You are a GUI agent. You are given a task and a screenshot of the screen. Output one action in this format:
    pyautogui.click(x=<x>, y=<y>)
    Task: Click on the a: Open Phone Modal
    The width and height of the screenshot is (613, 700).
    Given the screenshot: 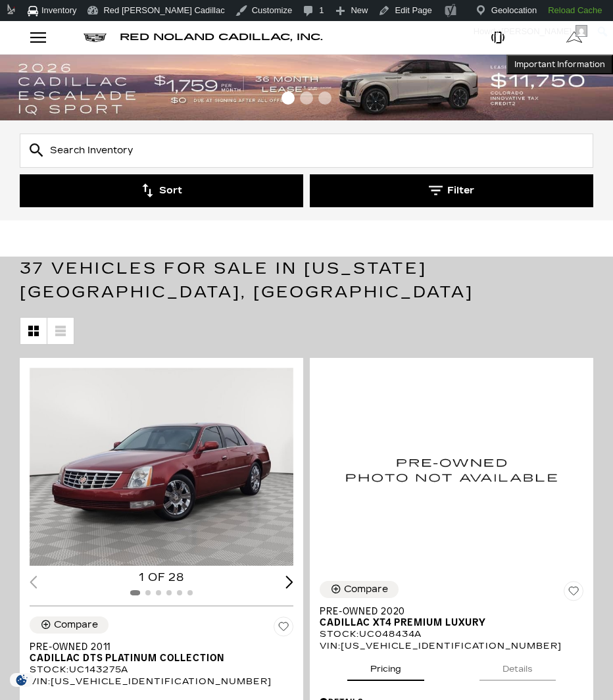 What is the action you would take?
    pyautogui.click(x=498, y=37)
    